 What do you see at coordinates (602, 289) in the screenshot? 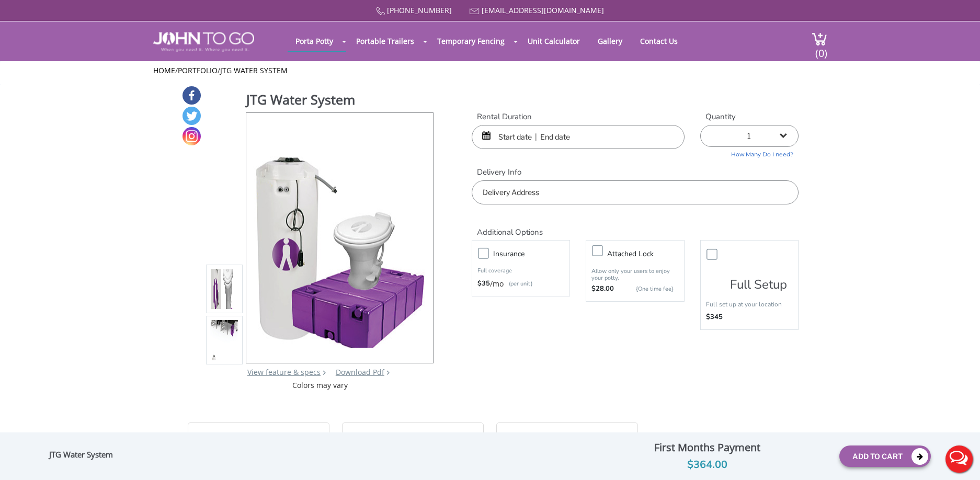
I see `strong: $28.00` at bounding box center [602, 289].